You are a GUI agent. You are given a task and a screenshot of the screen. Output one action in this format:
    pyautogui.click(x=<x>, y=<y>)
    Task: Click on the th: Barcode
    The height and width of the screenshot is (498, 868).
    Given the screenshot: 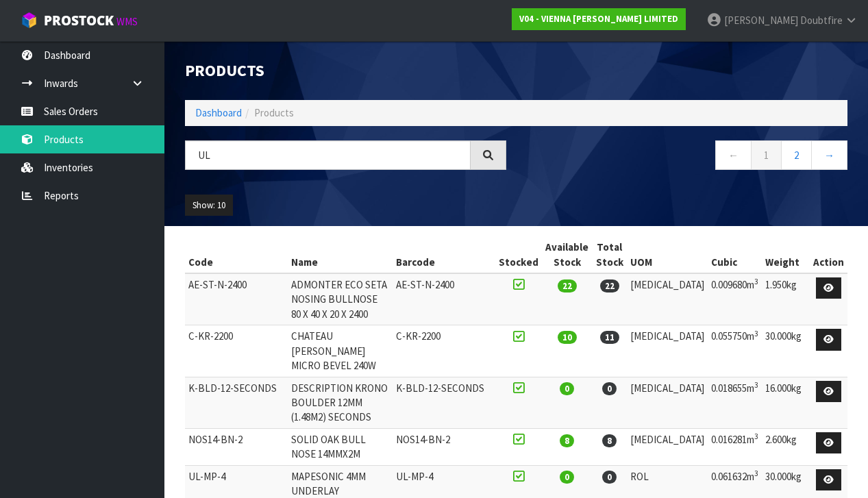 What is the action you would take?
    pyautogui.click(x=444, y=255)
    